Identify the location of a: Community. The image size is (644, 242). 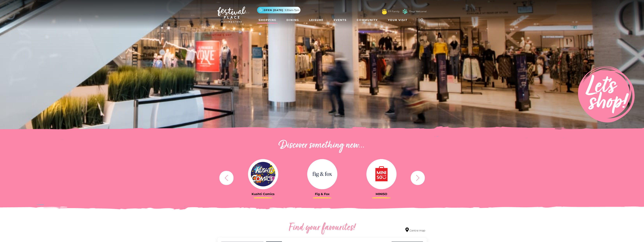
(367, 20).